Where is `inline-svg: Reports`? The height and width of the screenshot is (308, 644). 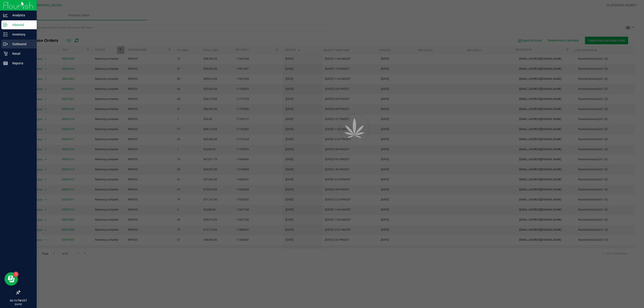 inline-svg: Reports is located at coordinates (6, 63).